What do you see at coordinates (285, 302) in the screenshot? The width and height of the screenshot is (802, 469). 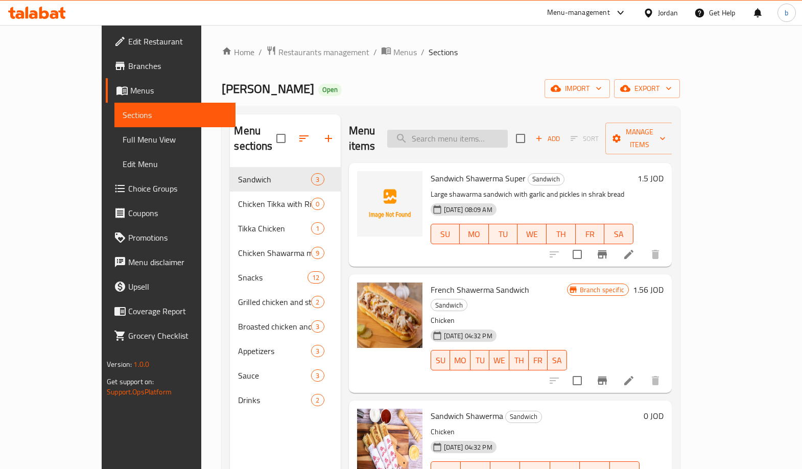 I see `div: Grilled chicken and stuffed chicken2` at bounding box center [285, 302].